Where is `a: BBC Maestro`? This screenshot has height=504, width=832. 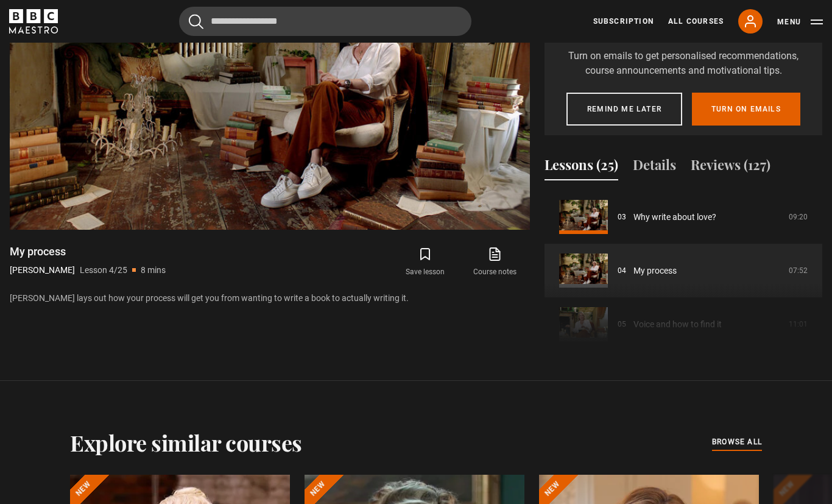
a: BBC Maestro is located at coordinates (33, 22).